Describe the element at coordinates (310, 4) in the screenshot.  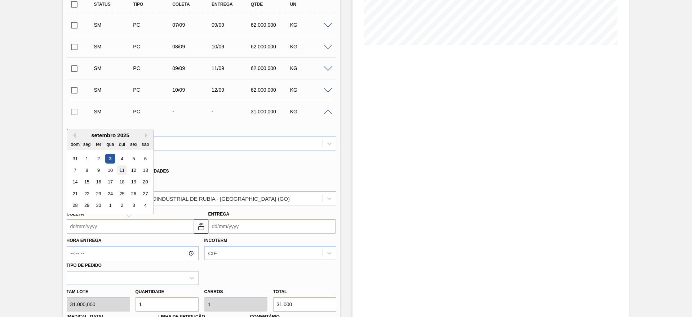
I see `div: UN` at that location.